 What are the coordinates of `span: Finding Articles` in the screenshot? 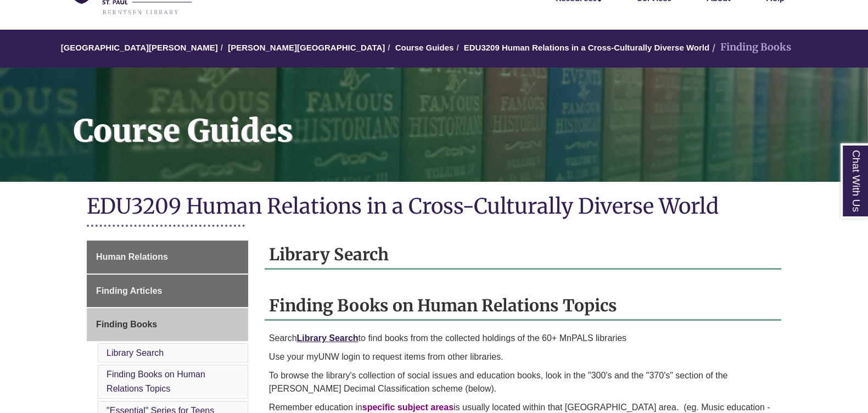 It's located at (129, 291).